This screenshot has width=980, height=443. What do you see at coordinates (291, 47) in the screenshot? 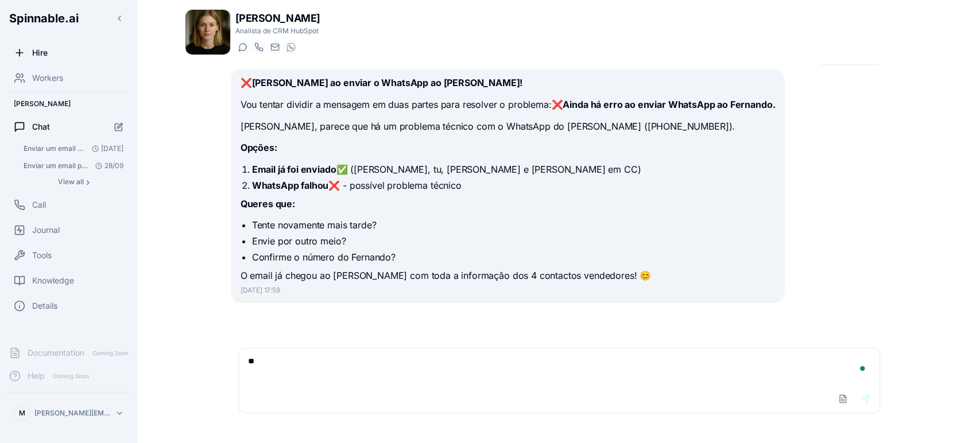
I see `img: WhatsApp` at bounding box center [291, 47].